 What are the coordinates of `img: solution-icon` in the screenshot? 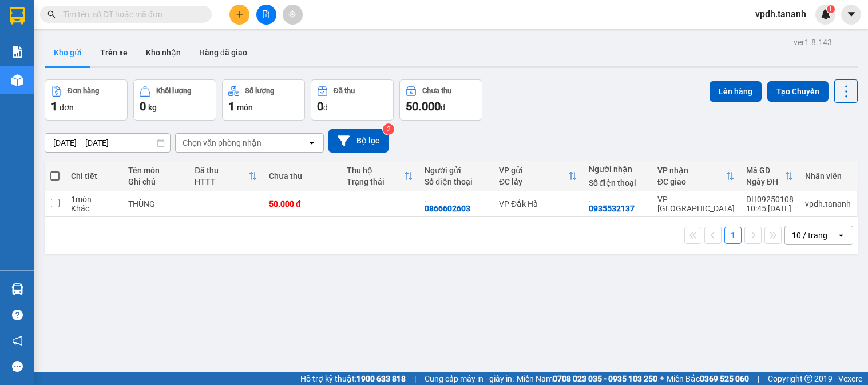 It's located at (17, 52).